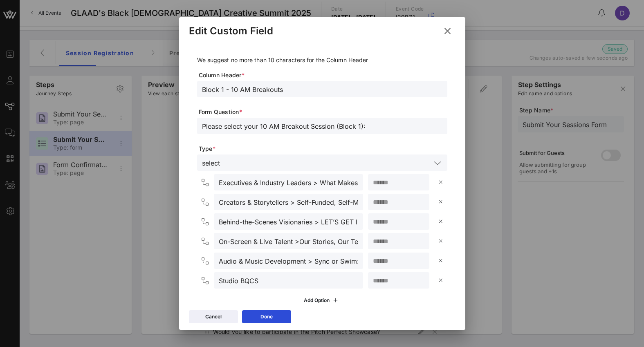 The height and width of the screenshot is (347, 644). What do you see at coordinates (323, 112) in the screenshot?
I see `span: Form Question` at bounding box center [323, 112].